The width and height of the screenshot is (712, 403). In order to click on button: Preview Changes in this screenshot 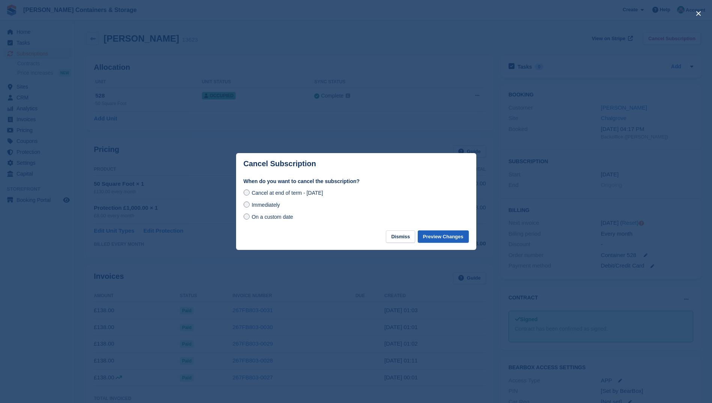, I will do `click(443, 236)`.